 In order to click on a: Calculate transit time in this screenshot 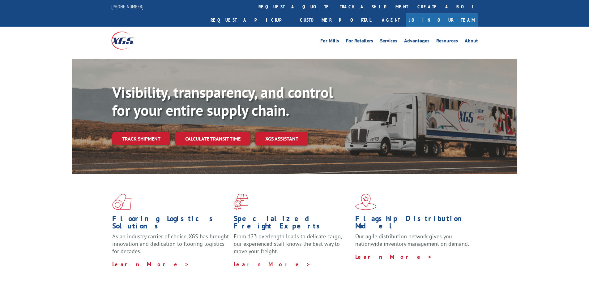, I will do `click(213, 139)`.